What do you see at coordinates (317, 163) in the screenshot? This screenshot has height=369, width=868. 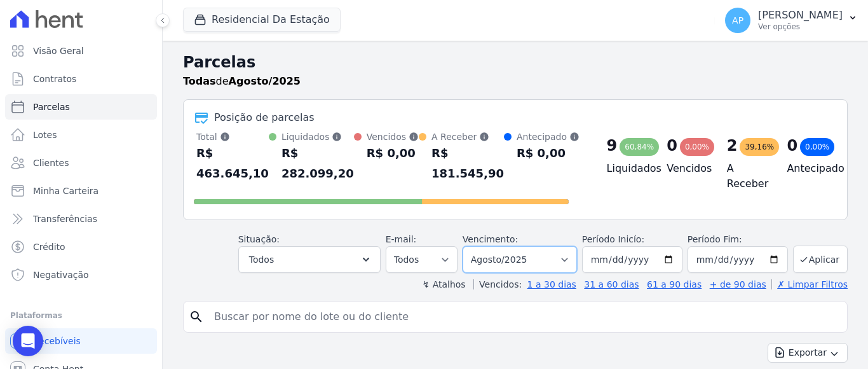 I see `div: R$ 282.099,20` at bounding box center [317, 163].